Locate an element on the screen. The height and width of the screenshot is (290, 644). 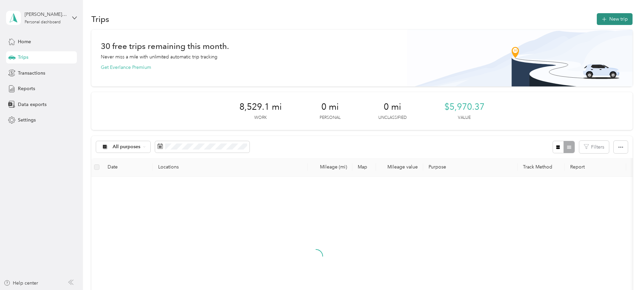
p: Personal is located at coordinates (330, 118).